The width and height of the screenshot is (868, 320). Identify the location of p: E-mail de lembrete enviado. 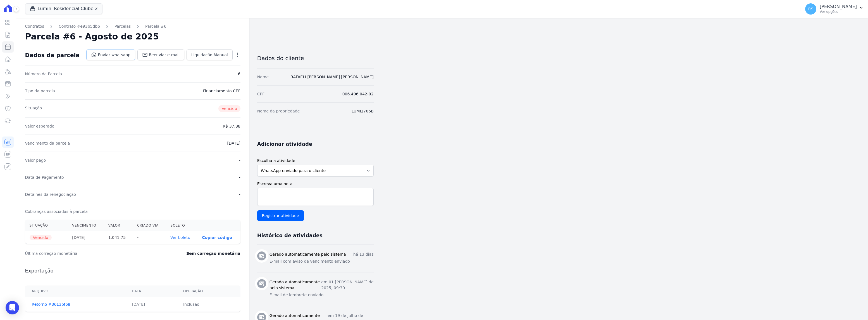
(322, 294).